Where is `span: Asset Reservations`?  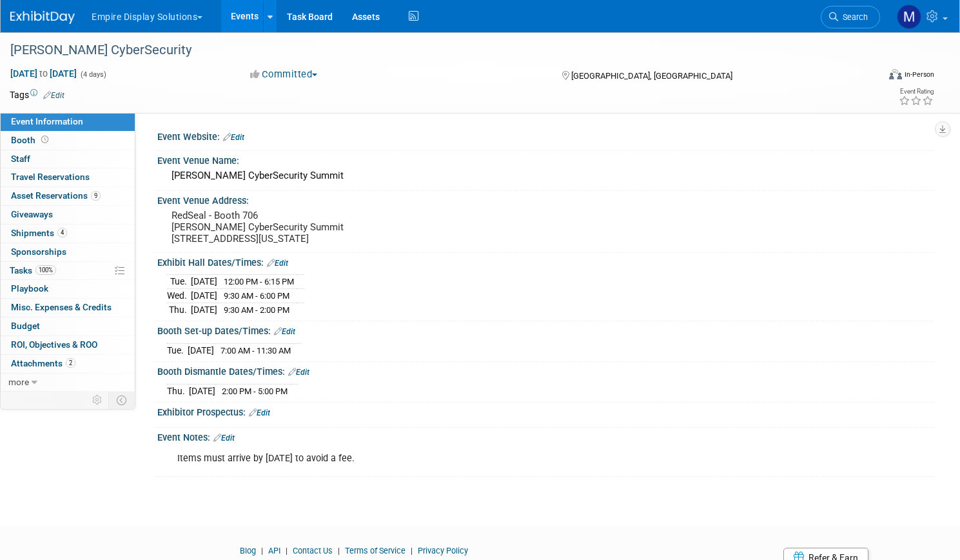
span: Asset Reservations is located at coordinates (55, 195).